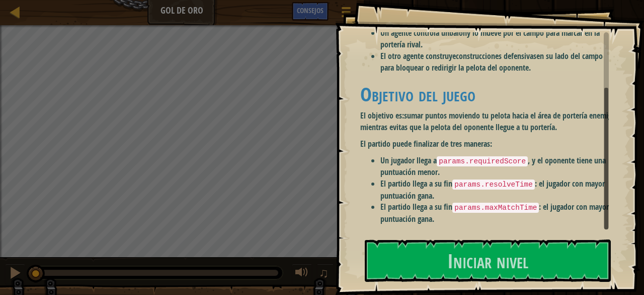 This screenshot has height=295, width=644. What do you see at coordinates (487, 121) in the screenshot?
I see `font: sumar puntos moviendo tu pelota hacia el área de portería enemiga mientras evitas que la pelota d...` at bounding box center [487, 121].